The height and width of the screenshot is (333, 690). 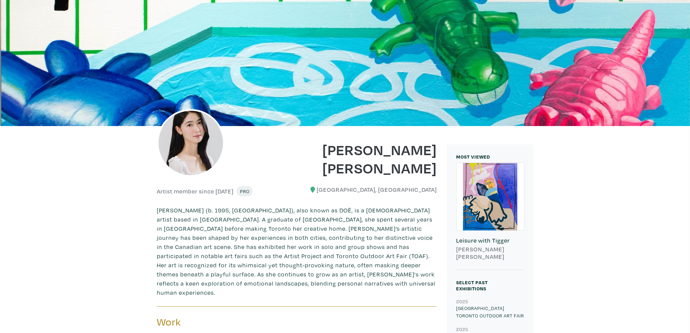 What do you see at coordinates (224, 323) in the screenshot?
I see `h3: Work` at bounding box center [224, 323].